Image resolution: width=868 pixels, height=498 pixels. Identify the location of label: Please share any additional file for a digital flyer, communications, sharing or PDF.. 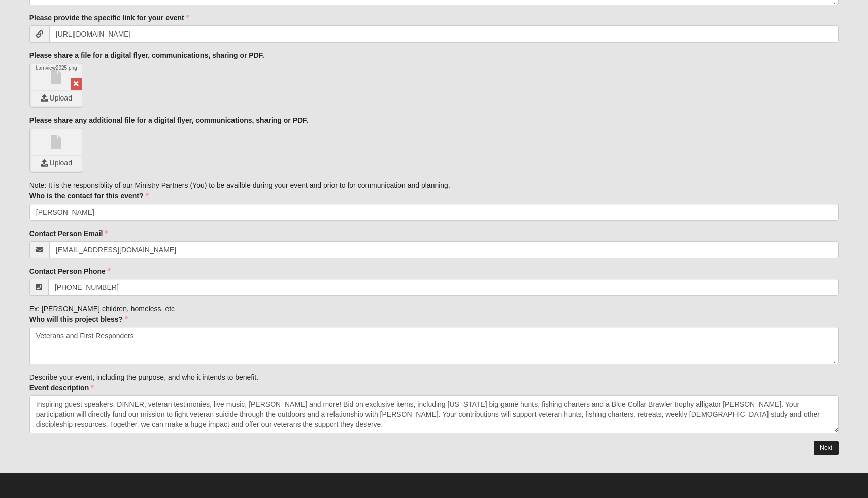
(168, 121).